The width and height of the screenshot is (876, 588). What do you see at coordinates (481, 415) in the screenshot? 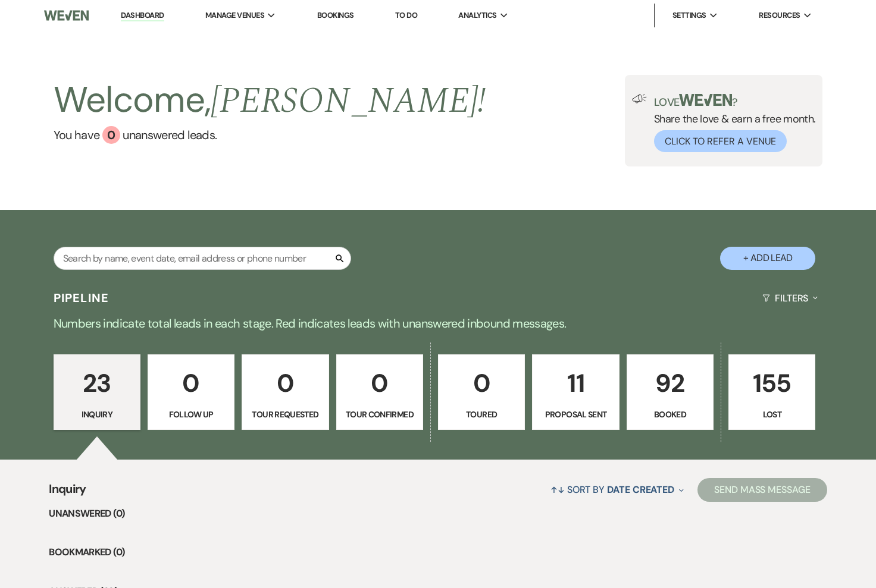
I see `p: Toured` at bounding box center [481, 415].